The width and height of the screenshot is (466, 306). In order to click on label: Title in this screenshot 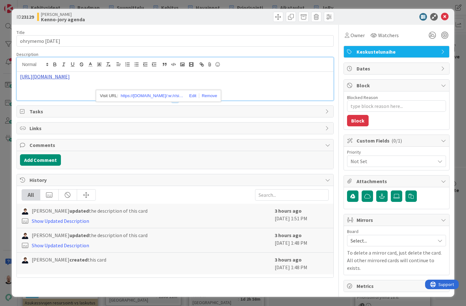, I will do `click(21, 32)`.